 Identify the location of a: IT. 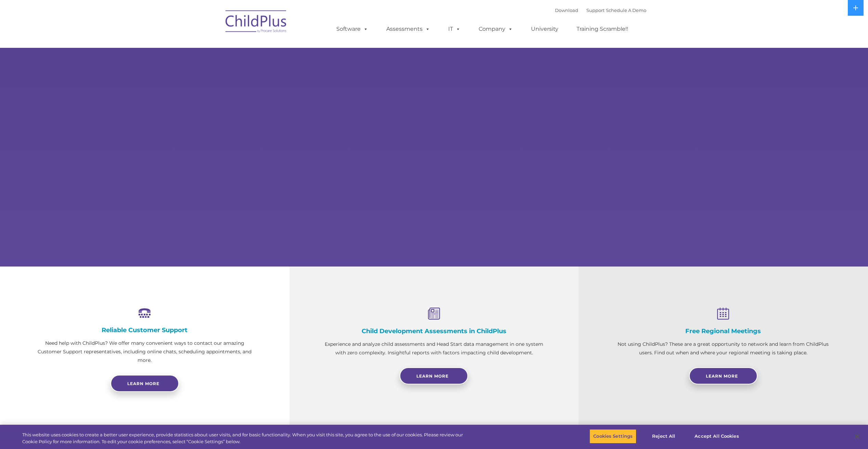
(454, 29).